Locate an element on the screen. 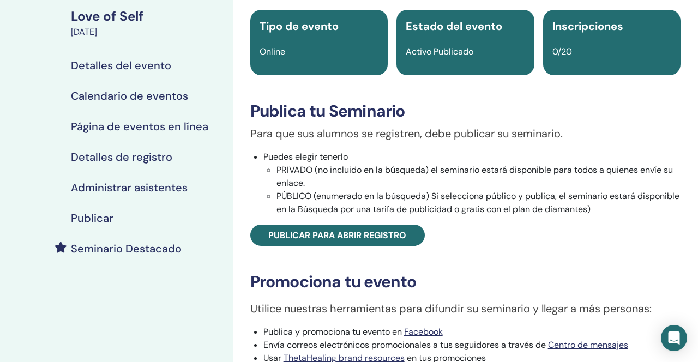 This screenshot has width=698, height=362. h4: Calendario de eventos is located at coordinates (129, 96).